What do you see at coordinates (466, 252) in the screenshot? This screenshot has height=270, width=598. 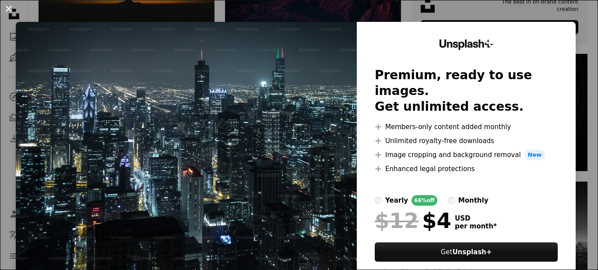 I see `button: GetUnsplash+` at bounding box center [466, 252].